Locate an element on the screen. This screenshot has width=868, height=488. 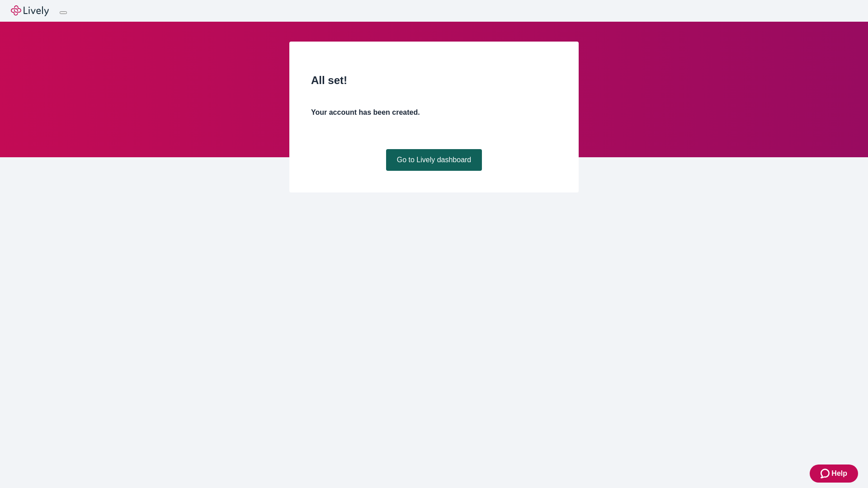
button: Zendesk support iconHelp is located at coordinates (833, 473).